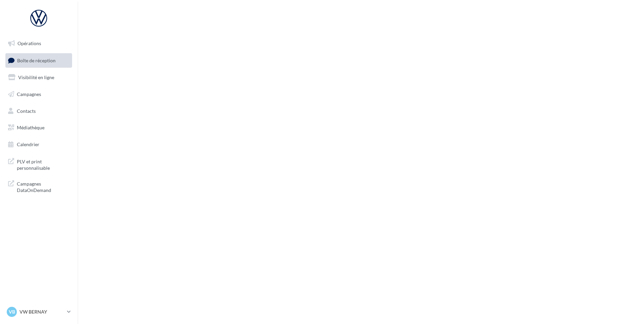 This screenshot has height=324, width=644. I want to click on a: Visibilité en ligne, so click(38, 77).